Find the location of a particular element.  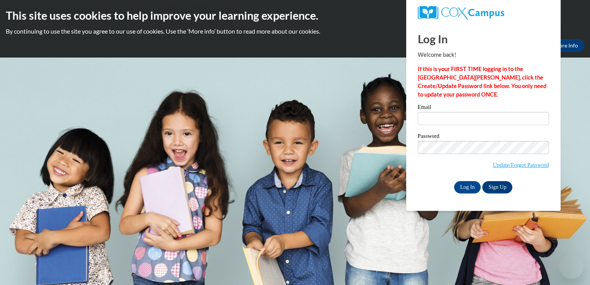

a: More Info is located at coordinates (566, 46).